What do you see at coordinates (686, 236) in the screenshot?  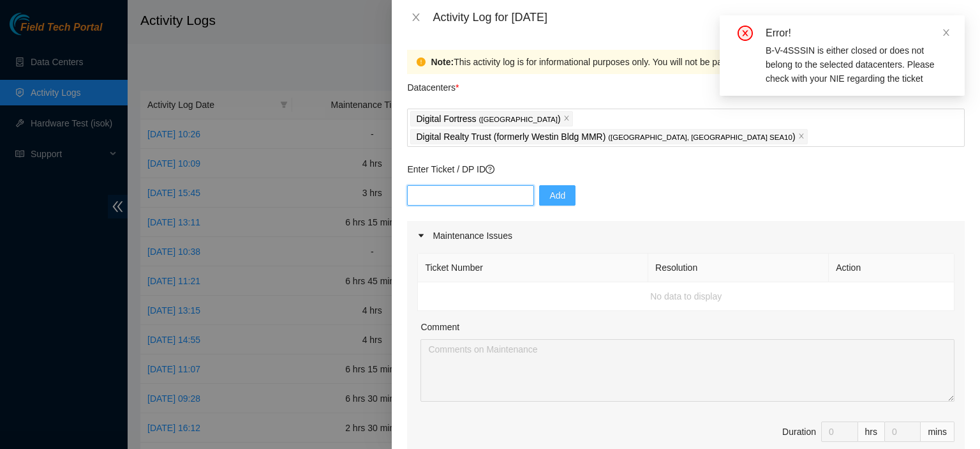 I see `div: Maintenance Issues` at bounding box center [686, 236].